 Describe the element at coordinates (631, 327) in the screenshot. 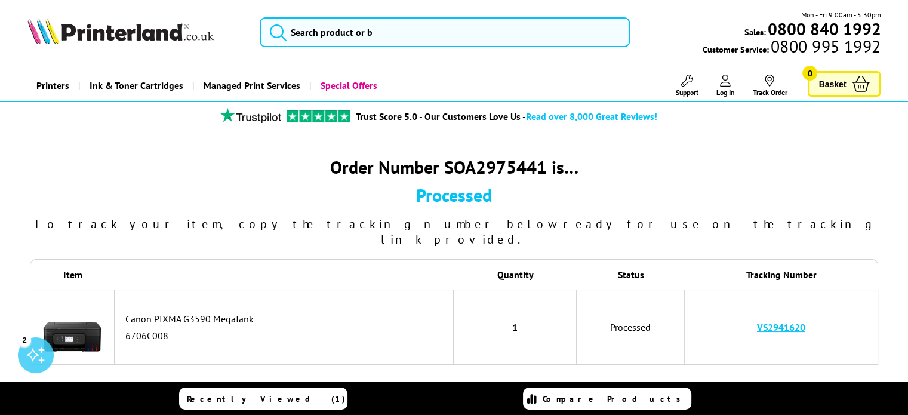

I see `td: Processed` at that location.